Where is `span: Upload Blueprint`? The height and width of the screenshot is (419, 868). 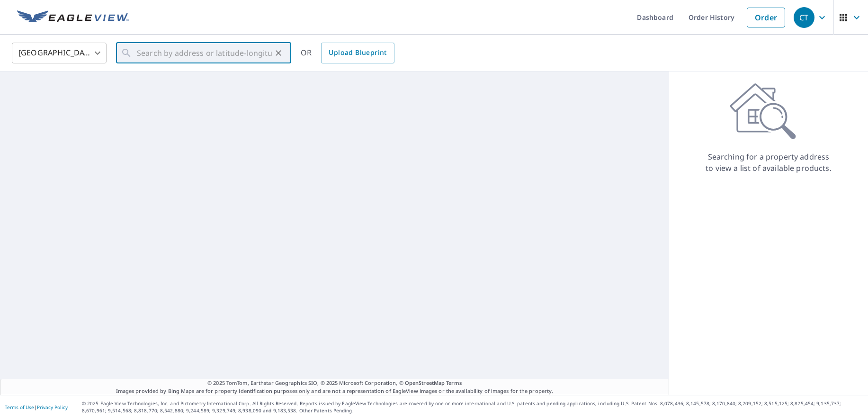 span: Upload Blueprint is located at coordinates (358, 53).